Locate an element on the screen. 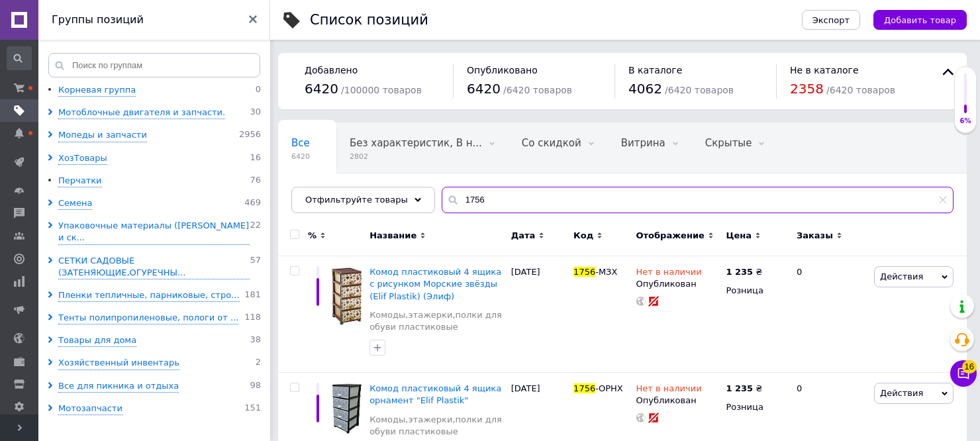 The width and height of the screenshot is (980, 441). div: Пленки тепличные, парниковые, стро... is located at coordinates (149, 295).